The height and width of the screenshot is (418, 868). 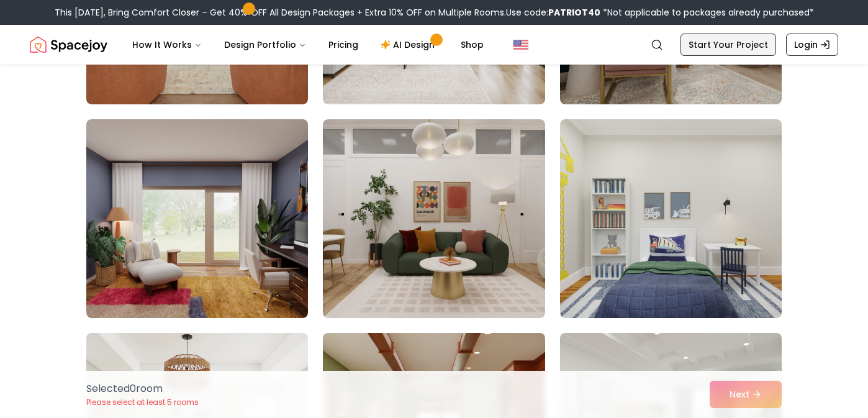 I want to click on button: Design Portfolio, so click(x=265, y=45).